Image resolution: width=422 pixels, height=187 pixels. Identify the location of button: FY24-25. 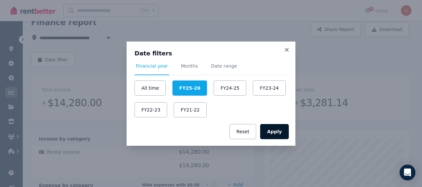
(230, 88).